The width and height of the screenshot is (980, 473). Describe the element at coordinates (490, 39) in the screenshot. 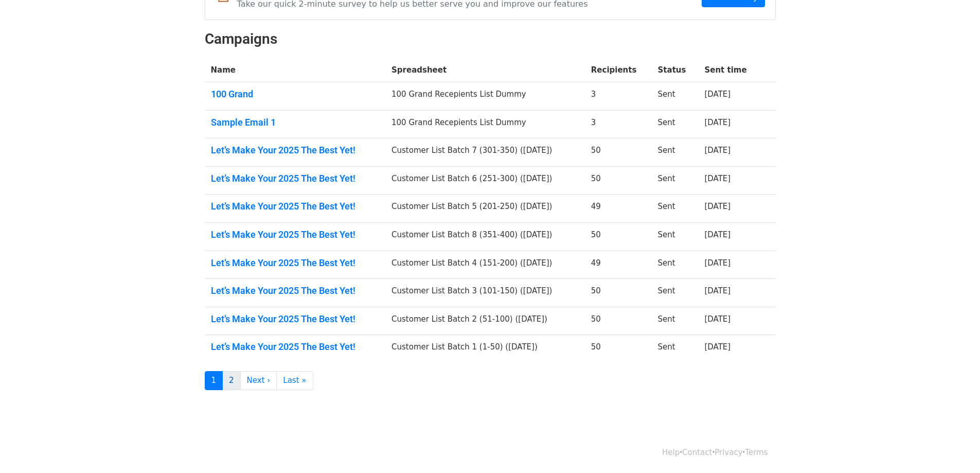

I see `h2: Campaigns` at that location.